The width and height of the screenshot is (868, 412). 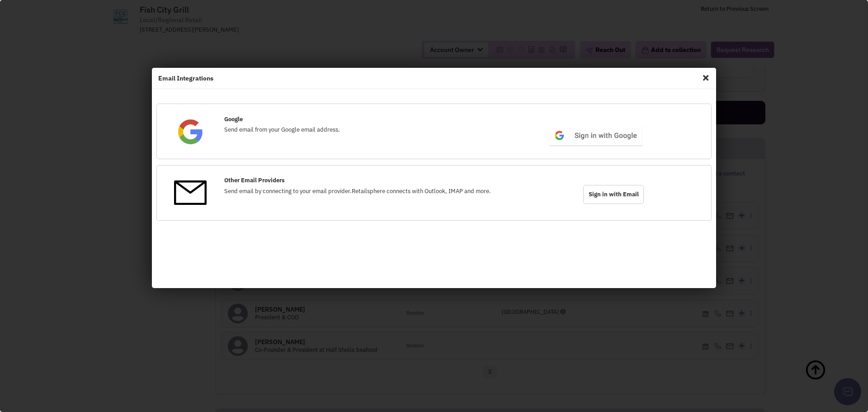 I want to click on span: Close, so click(x=705, y=78).